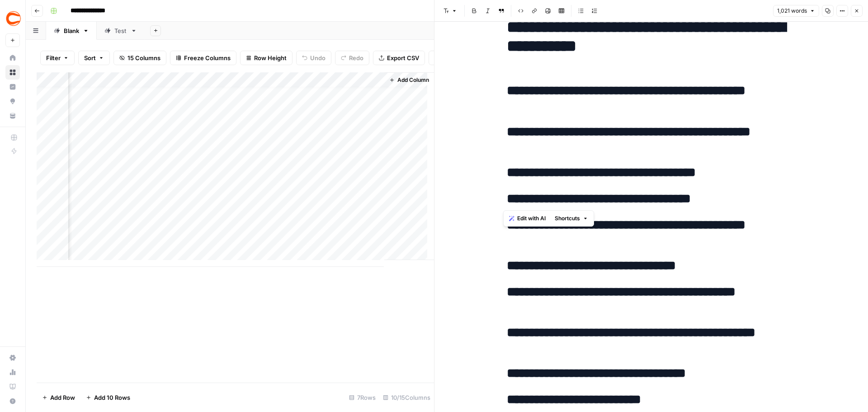  Describe the element at coordinates (567, 218) in the screenshot. I see `span: Shortcuts` at that location.